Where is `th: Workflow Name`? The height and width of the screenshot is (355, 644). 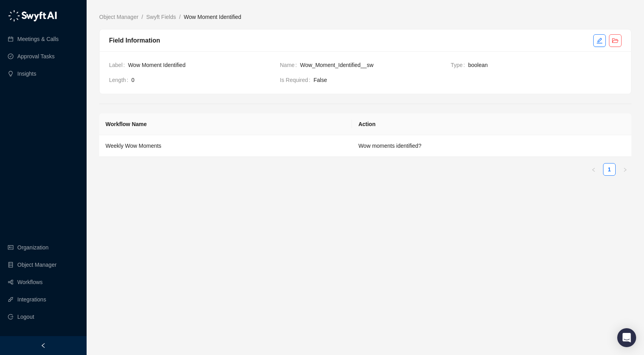
th: Workflow Name is located at coordinates (226, 124).